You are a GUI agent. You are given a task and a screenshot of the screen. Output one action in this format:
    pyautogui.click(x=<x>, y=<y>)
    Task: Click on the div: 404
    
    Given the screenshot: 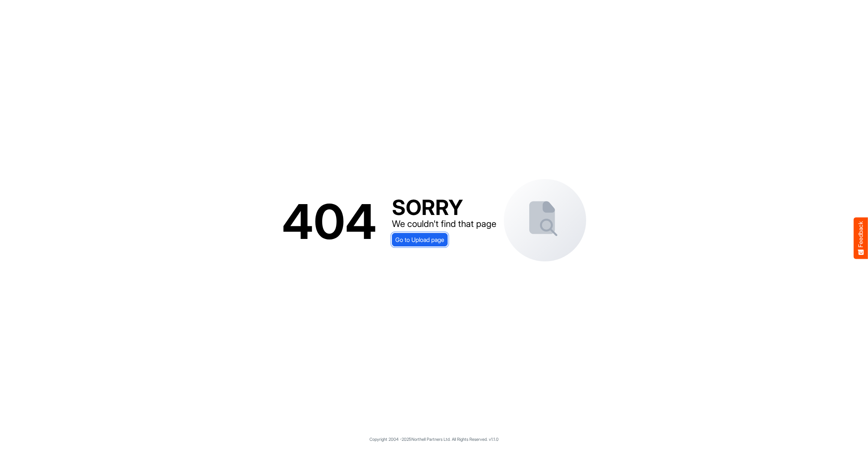 What is the action you would take?
    pyautogui.click(x=330, y=221)
    